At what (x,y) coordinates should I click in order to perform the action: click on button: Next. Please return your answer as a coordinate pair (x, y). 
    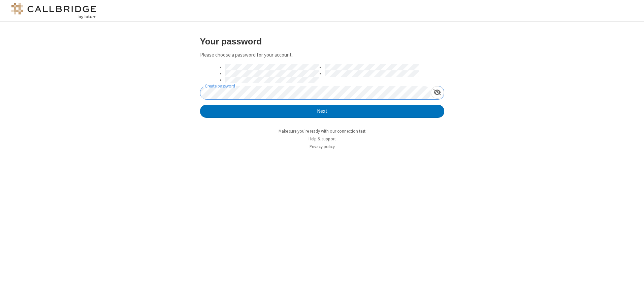
    Looking at the image, I should click on (322, 112).